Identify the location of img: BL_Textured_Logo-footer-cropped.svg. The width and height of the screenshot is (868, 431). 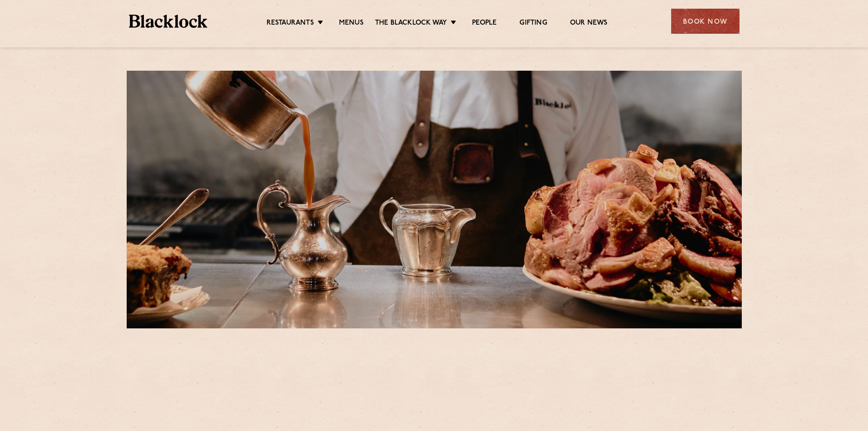
(168, 21).